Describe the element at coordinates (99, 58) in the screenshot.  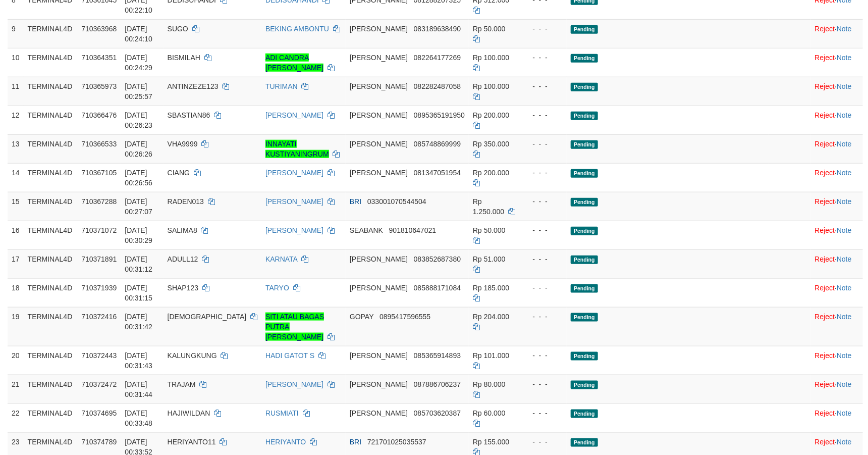
I see `span: 710364351` at that location.